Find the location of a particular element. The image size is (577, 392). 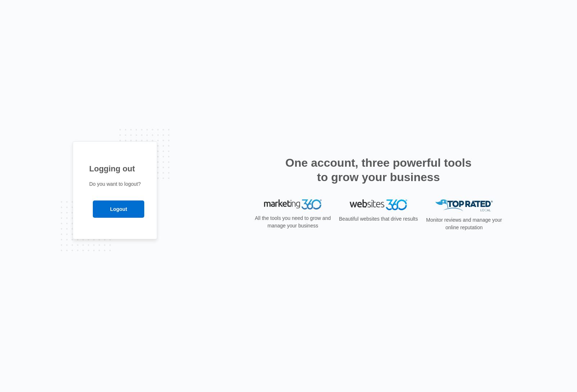

p: Do you want to logout? is located at coordinates (115, 184).